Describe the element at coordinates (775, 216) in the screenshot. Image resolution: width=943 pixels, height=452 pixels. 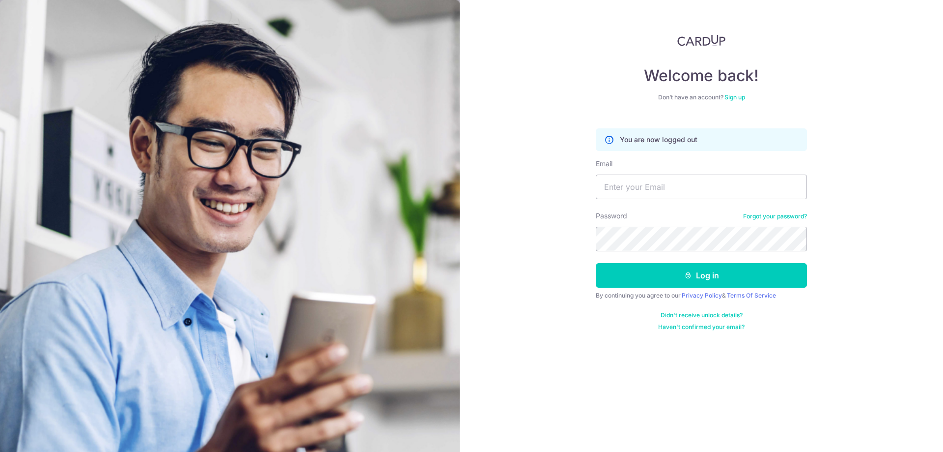
I see `a: Forgot your password?` at that location.